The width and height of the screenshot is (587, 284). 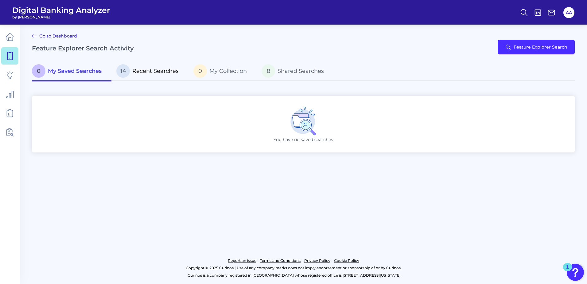 What do you see at coordinates (72, 72) in the screenshot?
I see `a: 0My Saved Searches` at bounding box center [72, 72].